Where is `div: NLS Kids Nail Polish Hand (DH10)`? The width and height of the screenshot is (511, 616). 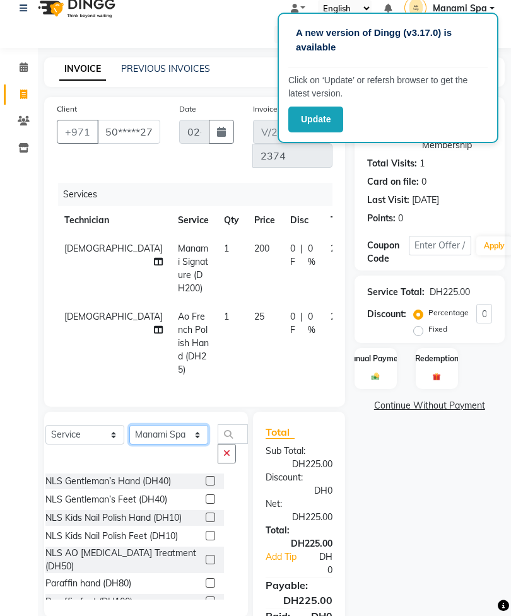
div: NLS Kids Nail Polish Hand (DH10) is located at coordinates (114, 518).